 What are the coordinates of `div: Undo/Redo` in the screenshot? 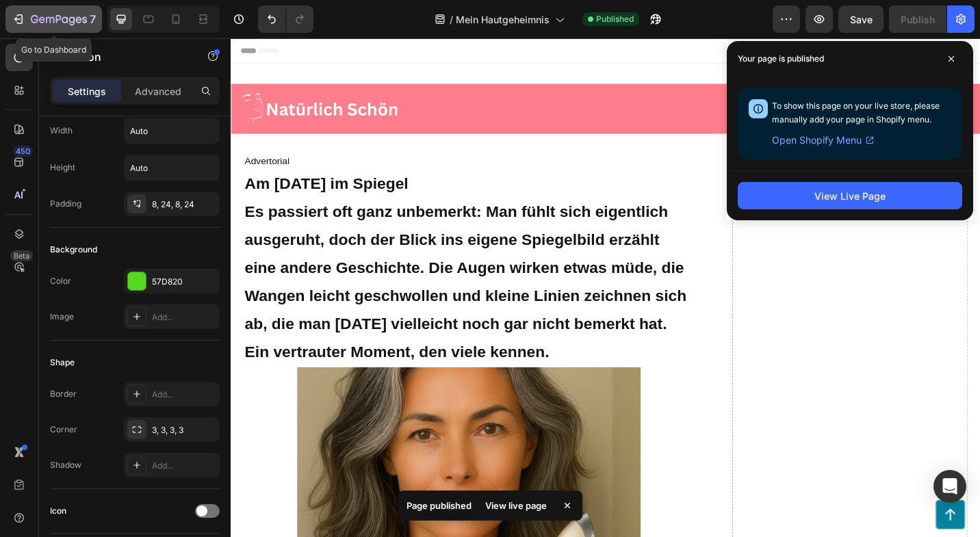 It's located at (285, 19).